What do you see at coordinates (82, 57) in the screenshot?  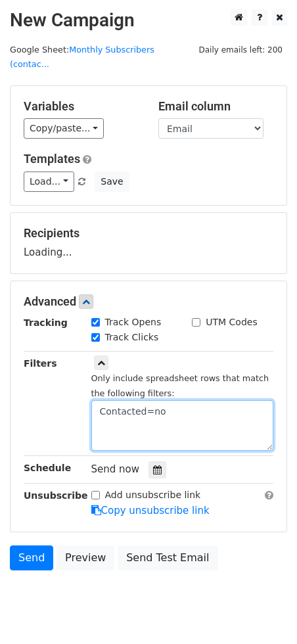 I see `small: Google Sheet:` at bounding box center [82, 57].